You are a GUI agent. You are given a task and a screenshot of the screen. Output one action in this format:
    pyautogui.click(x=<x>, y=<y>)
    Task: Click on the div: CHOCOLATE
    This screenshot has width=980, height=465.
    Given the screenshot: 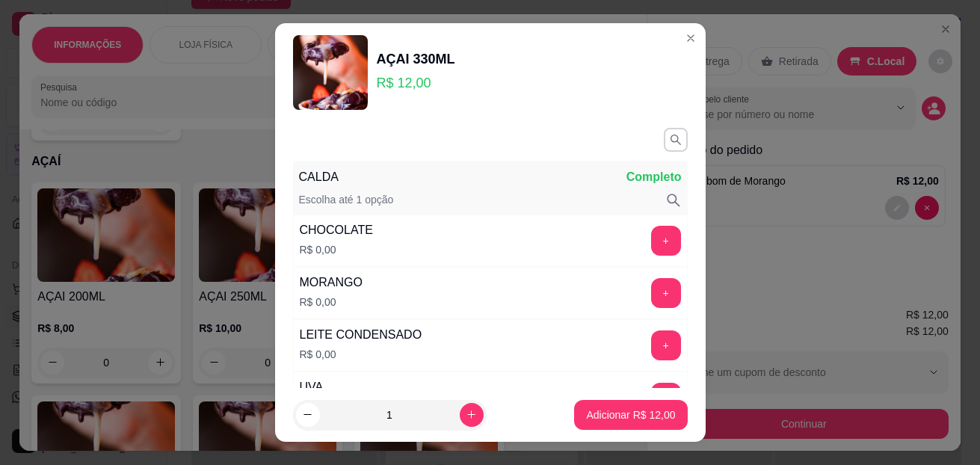 What is the action you would take?
    pyautogui.click(x=337, y=230)
    